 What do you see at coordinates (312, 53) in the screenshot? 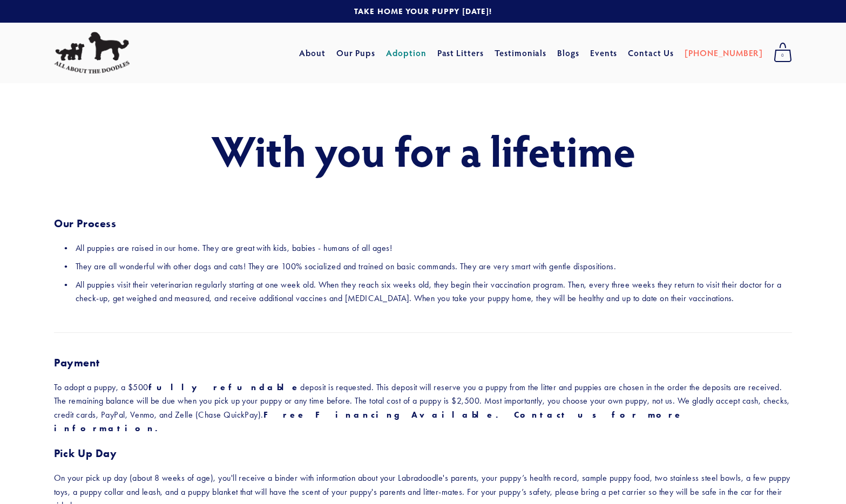
I see `a: About` at bounding box center [312, 53].